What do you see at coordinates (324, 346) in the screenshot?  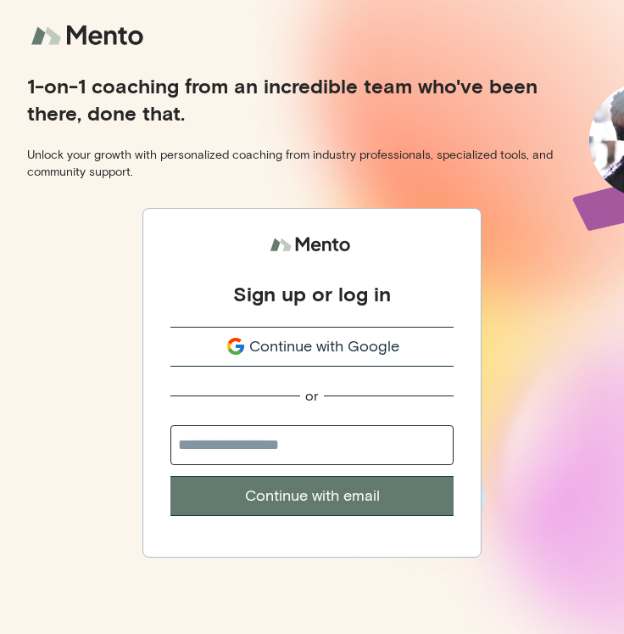 I see `span: Continue with Google` at bounding box center [324, 346].